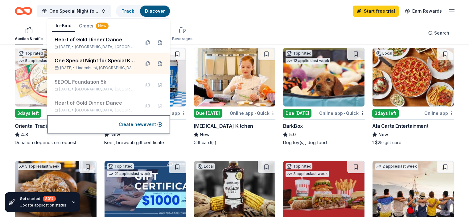 Image resolution: width=469 pixels, height=217 pixels. Describe the element at coordinates (423, 11) in the screenshot. I see `a: Earn Rewards` at that location.